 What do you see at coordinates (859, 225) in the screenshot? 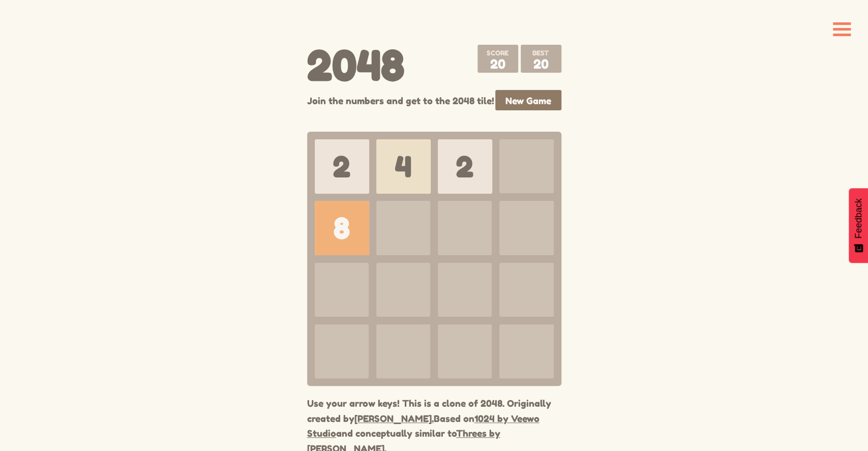
I see `button: Feedback - Show survey` at bounding box center [859, 225].